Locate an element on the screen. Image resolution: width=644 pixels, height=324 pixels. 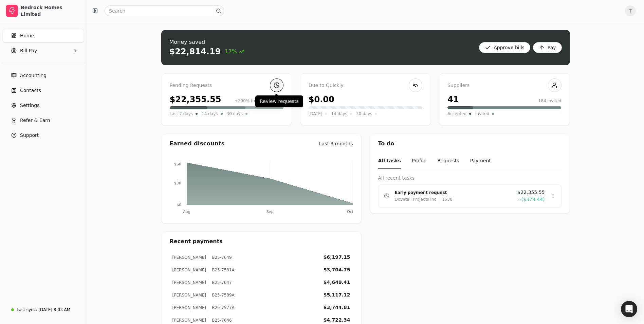
div: $22,814.19 is located at coordinates (195, 52).